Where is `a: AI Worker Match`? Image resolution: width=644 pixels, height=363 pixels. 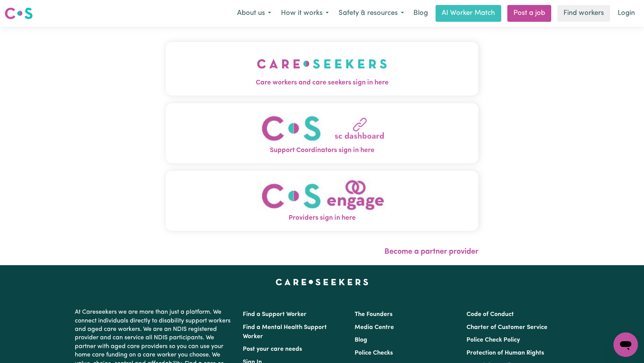 a: AI Worker Match is located at coordinates (468, 13).